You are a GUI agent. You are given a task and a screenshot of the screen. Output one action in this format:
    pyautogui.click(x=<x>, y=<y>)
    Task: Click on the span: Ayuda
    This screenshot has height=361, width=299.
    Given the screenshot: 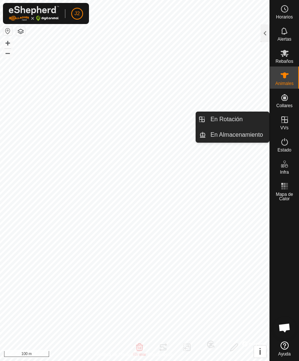 What is the action you would take?
    pyautogui.click(x=285, y=354)
    